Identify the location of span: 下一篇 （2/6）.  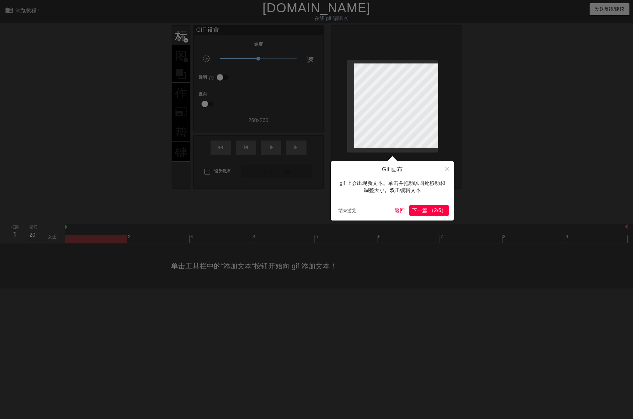
(429, 210).